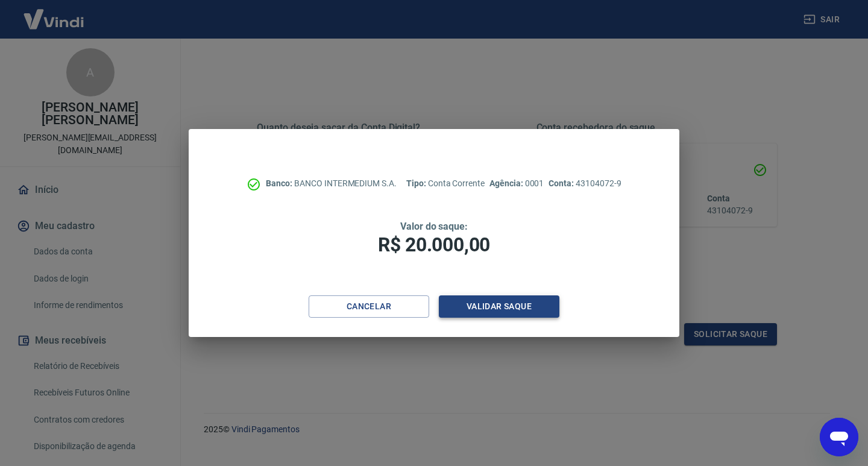 The height and width of the screenshot is (466, 868). Describe the element at coordinates (507, 183) in the screenshot. I see `span: Agência:` at that location.